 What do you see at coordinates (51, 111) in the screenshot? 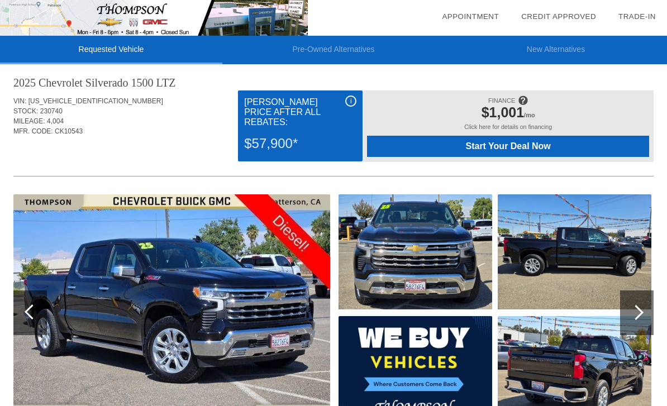
I see `span: 230740` at bounding box center [51, 111].